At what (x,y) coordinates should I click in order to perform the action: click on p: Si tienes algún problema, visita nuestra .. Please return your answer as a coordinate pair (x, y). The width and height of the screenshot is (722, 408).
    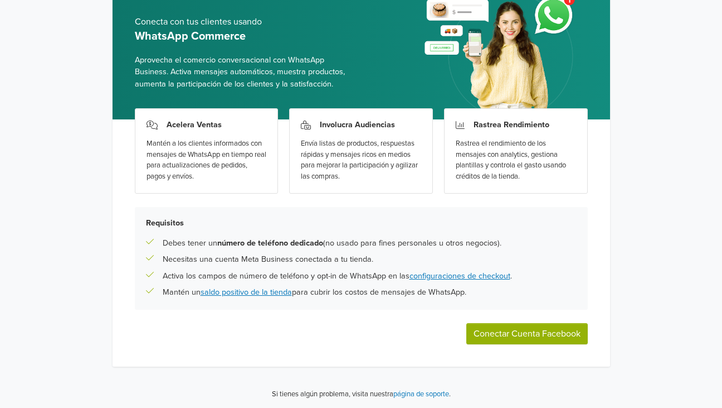
    Looking at the image, I should click on (361, 394).